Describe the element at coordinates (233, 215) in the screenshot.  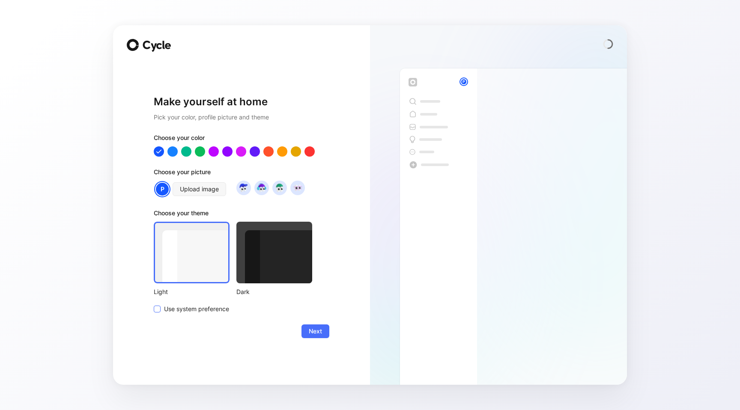
I see `div: Choose your theme` at that location.